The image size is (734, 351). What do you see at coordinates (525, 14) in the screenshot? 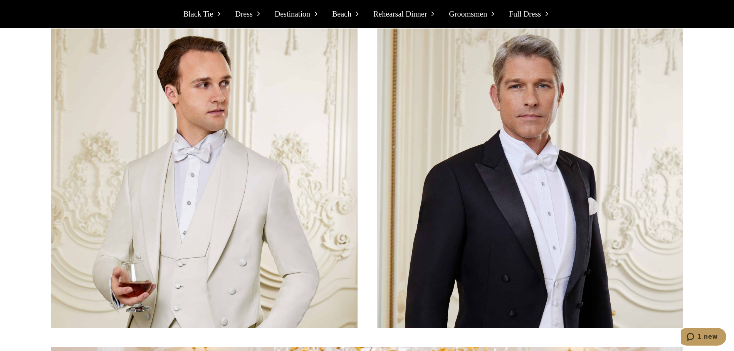
I see `span: Full Dress` at bounding box center [525, 14].